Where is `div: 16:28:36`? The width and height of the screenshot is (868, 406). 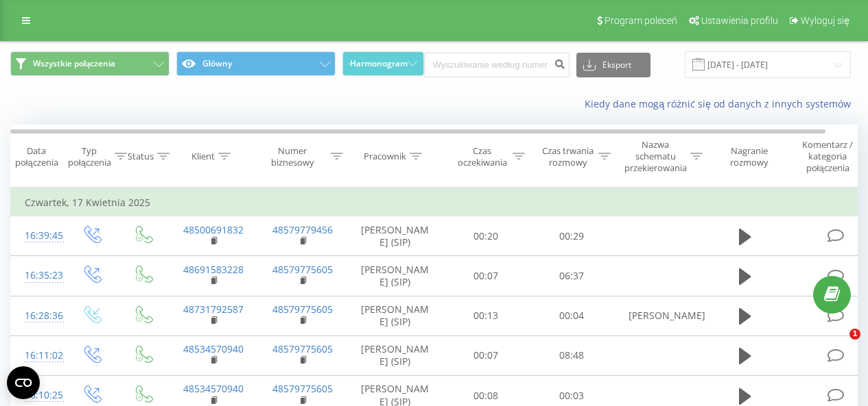
div: 16:28:36 is located at coordinates (38, 316).